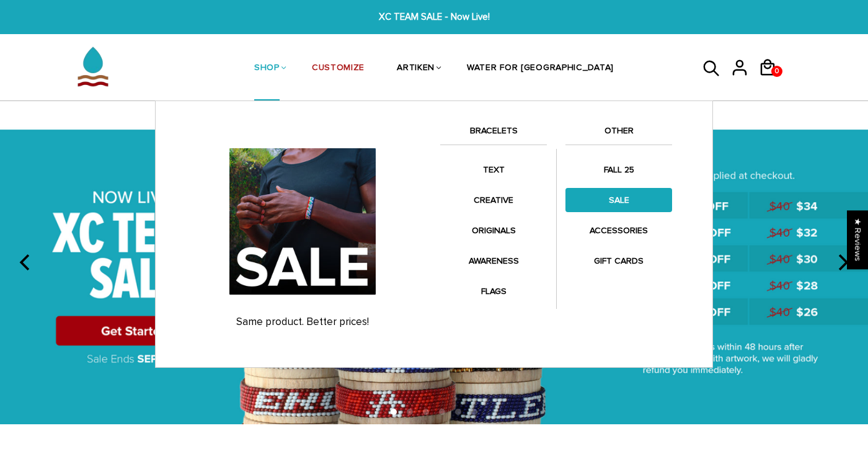 The width and height of the screenshot is (868, 459). Describe the element at coordinates (493, 230) in the screenshot. I see `a: ORIGINALS` at that location.